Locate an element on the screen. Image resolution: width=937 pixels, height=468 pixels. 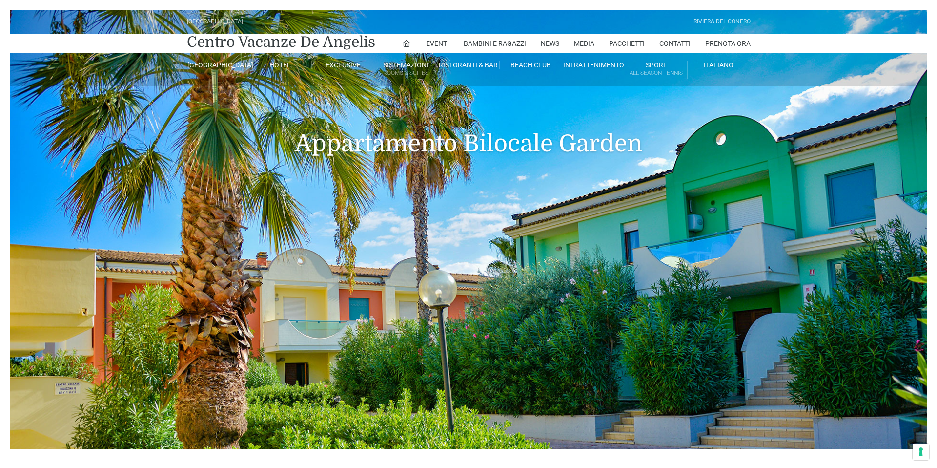
small: All Season Tennis is located at coordinates (656, 73).